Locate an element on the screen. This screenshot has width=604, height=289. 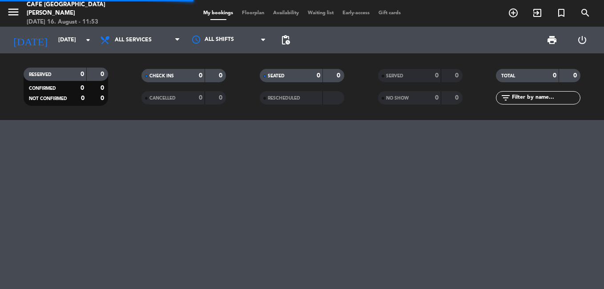
span: Early-access is located at coordinates (356, 13).